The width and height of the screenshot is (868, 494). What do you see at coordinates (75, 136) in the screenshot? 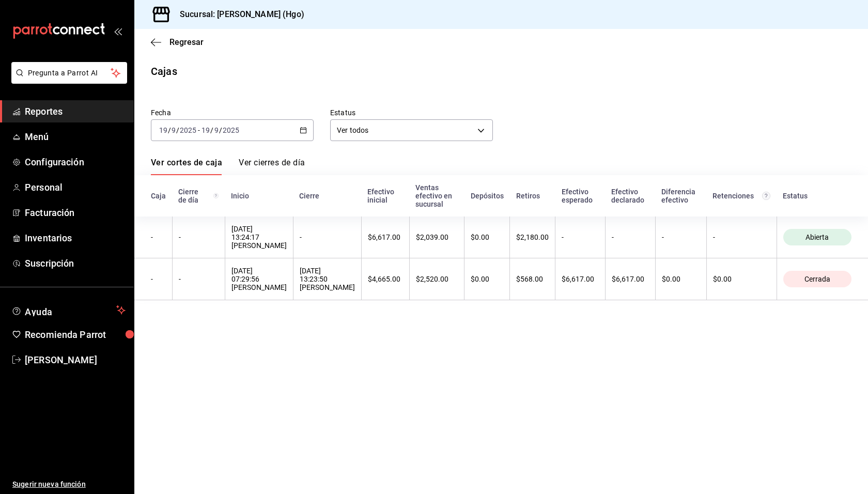
I see `span: Menú` at bounding box center [75, 136].